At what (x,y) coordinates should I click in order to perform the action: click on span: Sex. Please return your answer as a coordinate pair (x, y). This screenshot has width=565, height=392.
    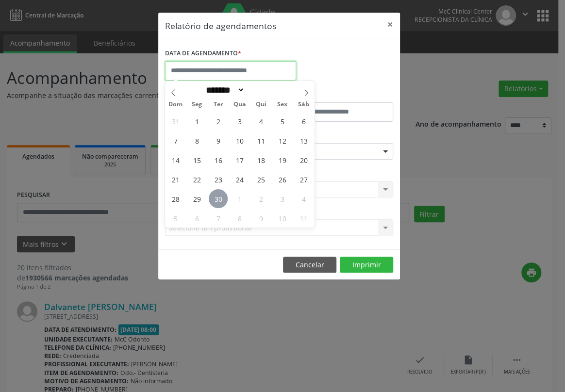
    Looking at the image, I should click on (283, 105).